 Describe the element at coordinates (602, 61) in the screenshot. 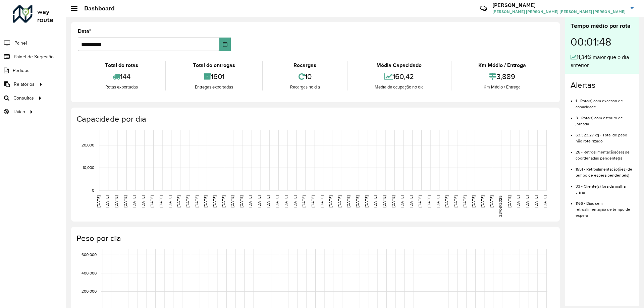

I see `div: 11,34% maior que o dia anterior` at that location.